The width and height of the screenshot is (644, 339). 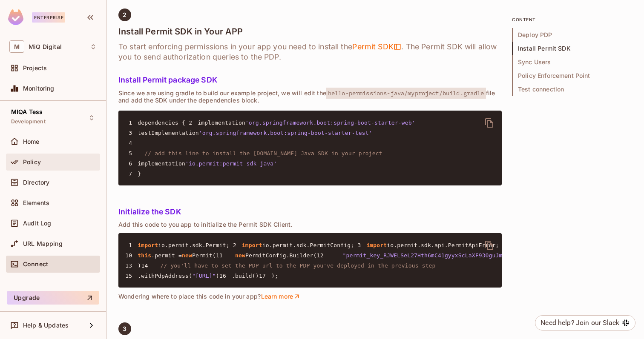 What do you see at coordinates (35, 68) in the screenshot?
I see `span: Projects` at bounding box center [35, 68].